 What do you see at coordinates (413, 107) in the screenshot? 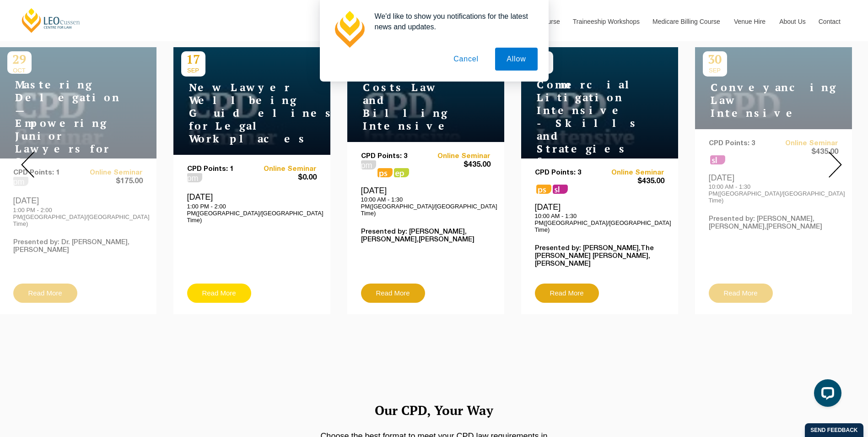
I see `h4: Costs Law and Billing Intensive` at bounding box center [413, 107].